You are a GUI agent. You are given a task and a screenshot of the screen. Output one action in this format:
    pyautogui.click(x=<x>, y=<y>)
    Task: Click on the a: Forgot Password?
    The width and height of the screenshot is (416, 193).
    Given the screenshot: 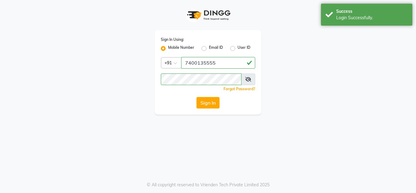 What is the action you would take?
    pyautogui.click(x=239, y=89)
    